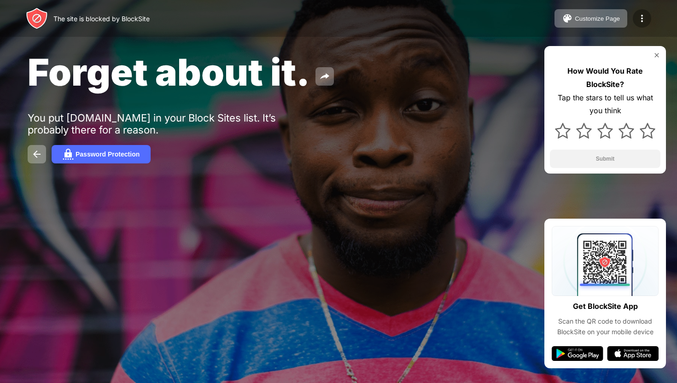 The height and width of the screenshot is (383, 677). I want to click on img: google-play.svg, so click(578, 354).